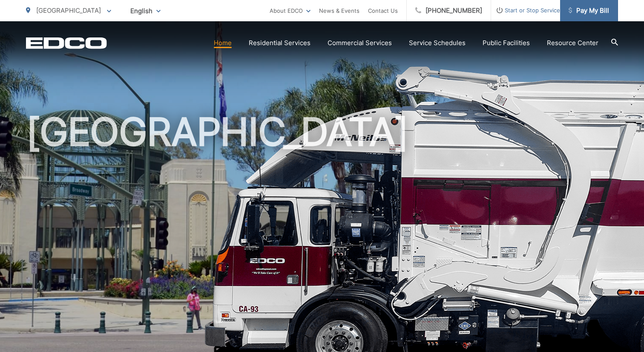 The height and width of the screenshot is (352, 644). What do you see at coordinates (589, 11) in the screenshot?
I see `span: Pay My Bill` at bounding box center [589, 11].